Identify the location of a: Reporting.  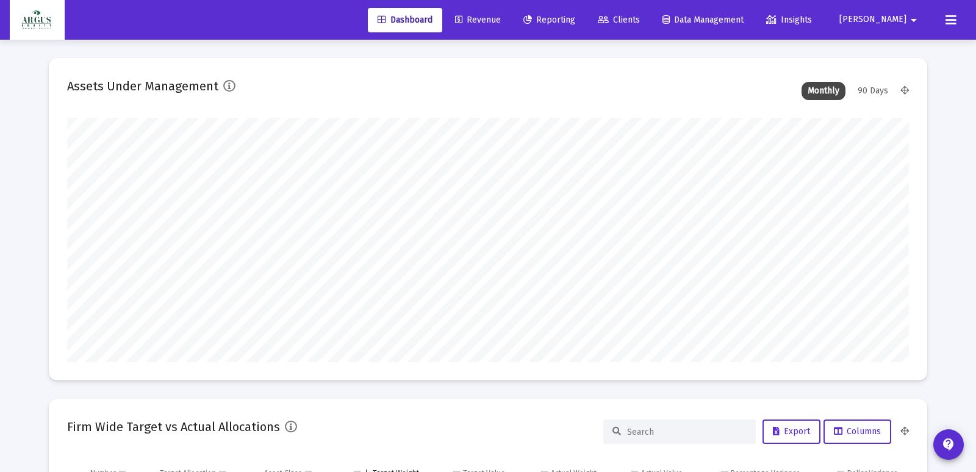
(549, 20).